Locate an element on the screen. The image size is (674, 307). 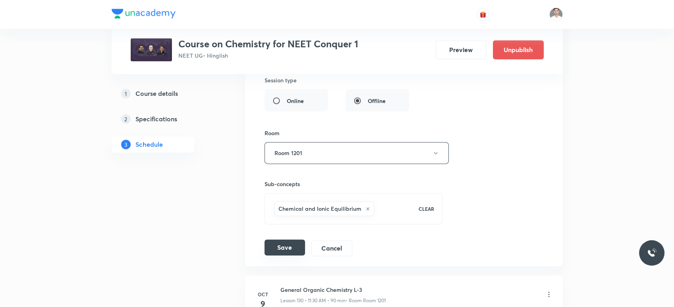
button: avatar is located at coordinates (483, 14).